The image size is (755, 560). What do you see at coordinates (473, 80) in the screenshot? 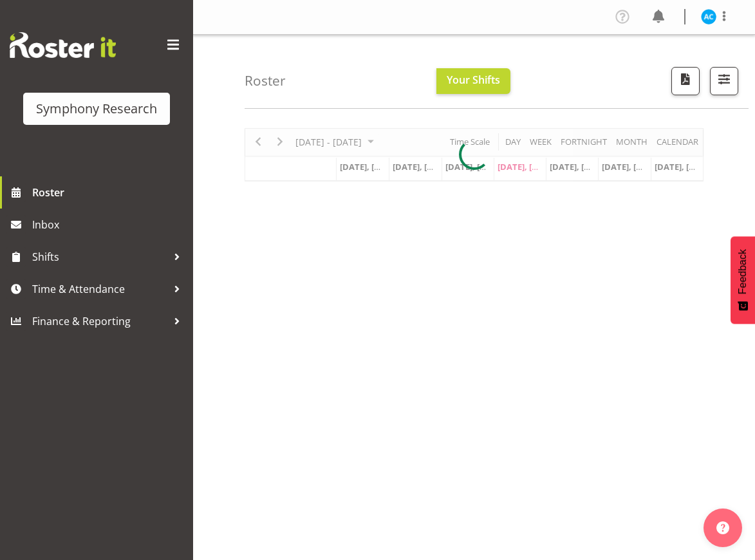
I see `span: Your Shifts` at bounding box center [473, 80].